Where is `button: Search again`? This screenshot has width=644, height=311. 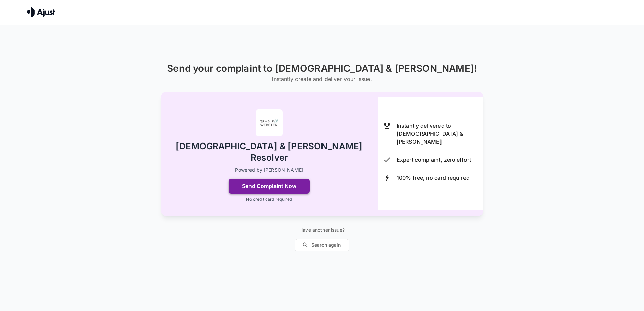 button: Search again is located at coordinates (322, 245).